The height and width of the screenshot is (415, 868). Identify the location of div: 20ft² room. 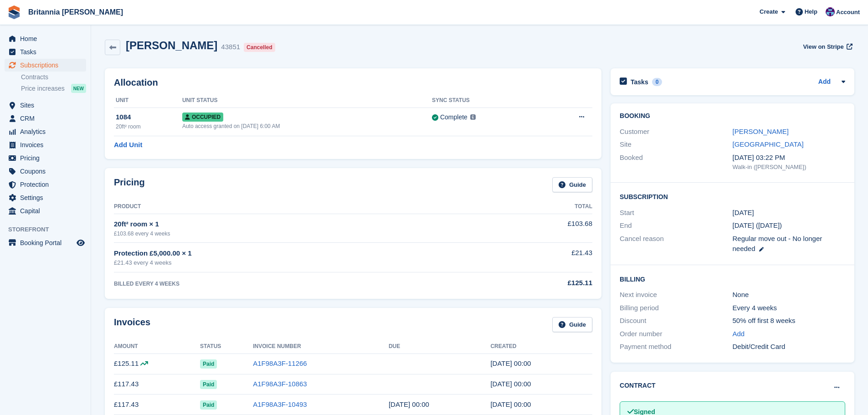
(149, 127).